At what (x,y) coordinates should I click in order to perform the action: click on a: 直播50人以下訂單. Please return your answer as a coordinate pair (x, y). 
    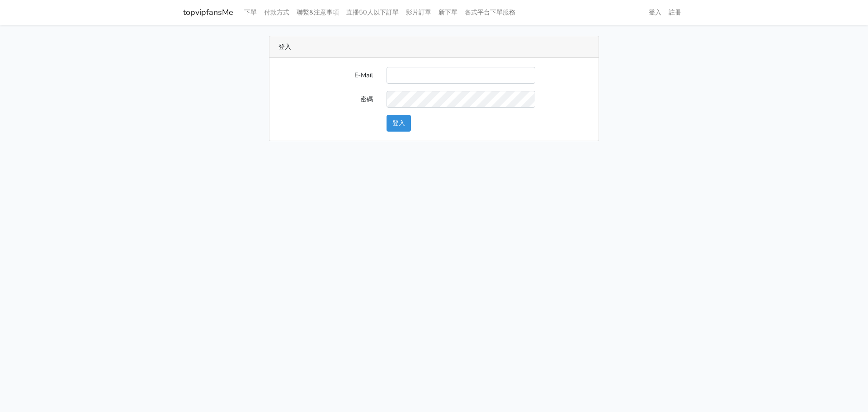
    Looking at the image, I should click on (373, 12).